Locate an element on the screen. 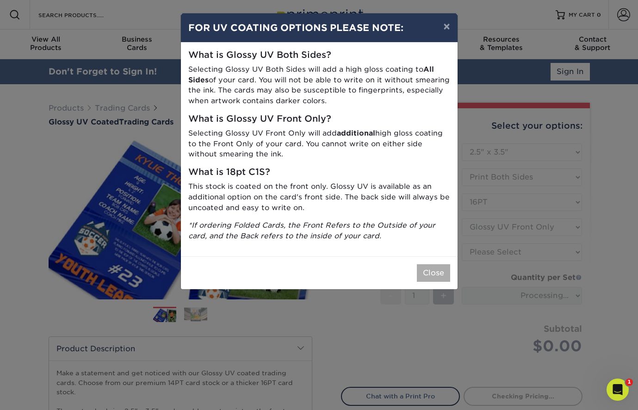 Image resolution: width=638 pixels, height=410 pixels. i: *If ordering Folded Cards, the Front Refers to the Outside of your card, and the Back refers to t... is located at coordinates (312, 230).